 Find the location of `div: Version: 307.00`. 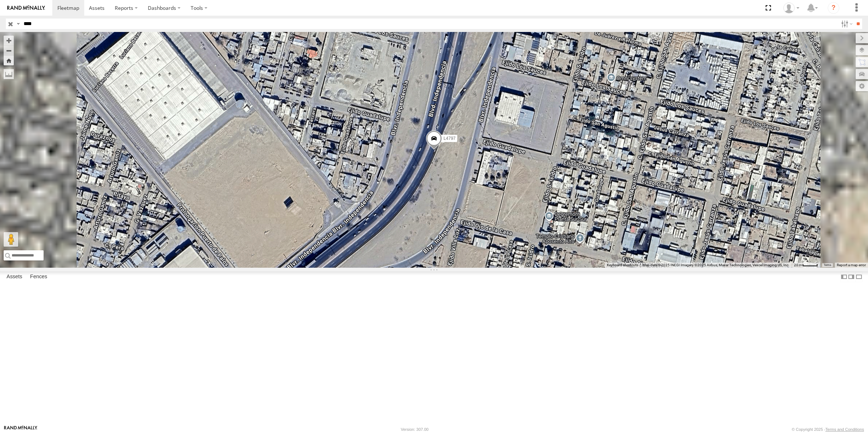

div: Version: 307.00 is located at coordinates (415, 429).